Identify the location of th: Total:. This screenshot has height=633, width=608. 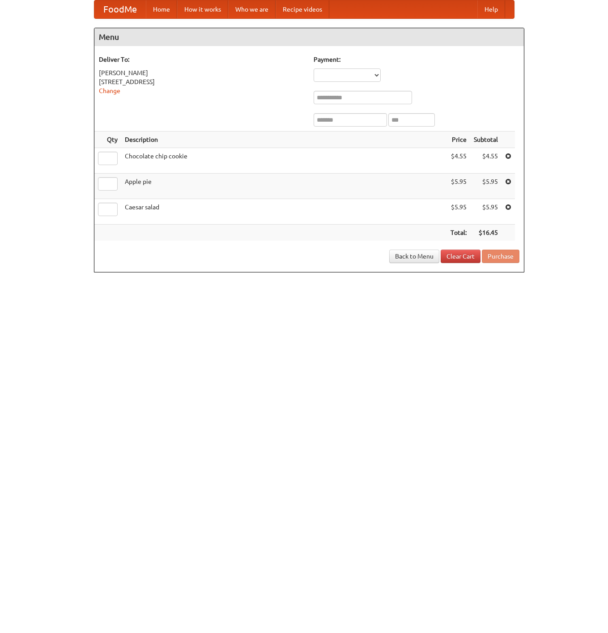
(459, 233).